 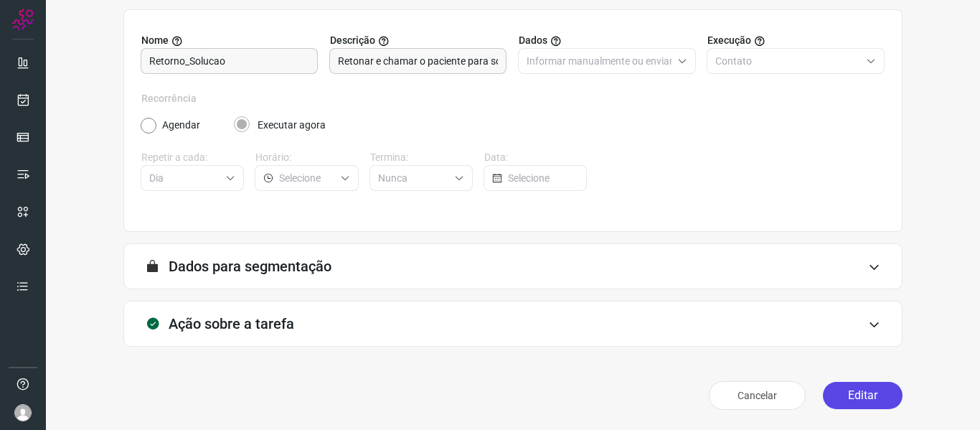 I want to click on span: Dados, so click(x=533, y=40).